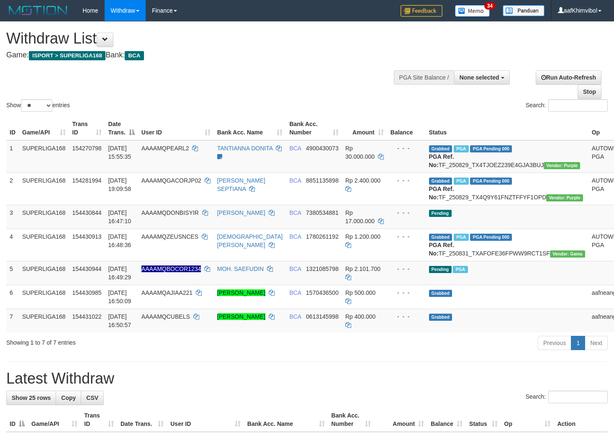 The image size is (614, 433). I want to click on a: 1, so click(578, 343).